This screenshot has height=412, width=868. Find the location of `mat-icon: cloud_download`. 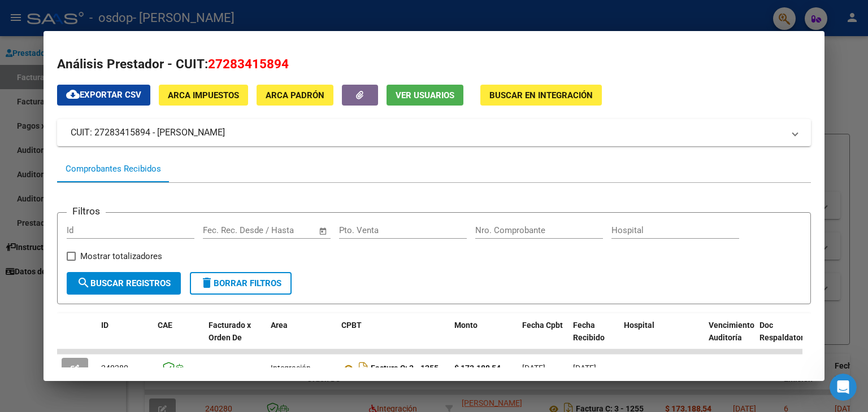

mat-icon: cloud_download is located at coordinates (73, 94).